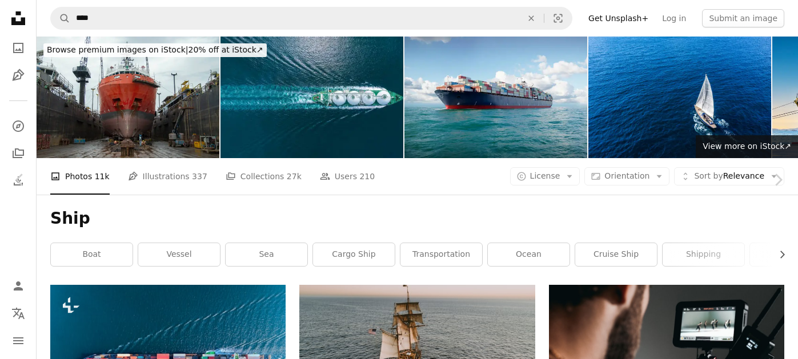  Describe the element at coordinates (417, 351) in the screenshot. I see `a: brown sailboat in beach under white sky` at that location.